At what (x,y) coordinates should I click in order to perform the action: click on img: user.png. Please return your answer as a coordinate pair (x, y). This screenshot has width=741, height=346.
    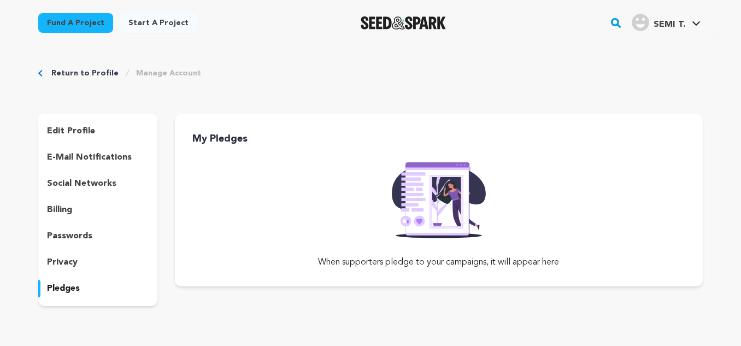
    Looking at the image, I should click on (641, 22).